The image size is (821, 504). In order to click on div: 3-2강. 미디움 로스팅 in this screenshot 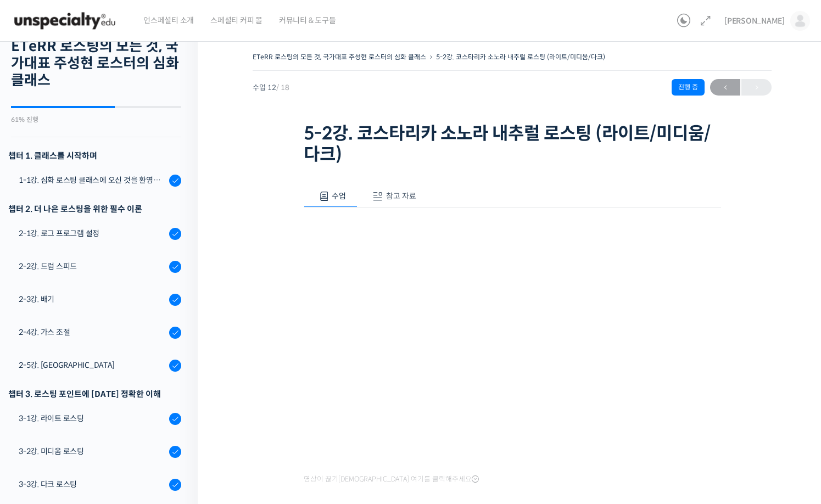, I will do `click(93, 451)`.